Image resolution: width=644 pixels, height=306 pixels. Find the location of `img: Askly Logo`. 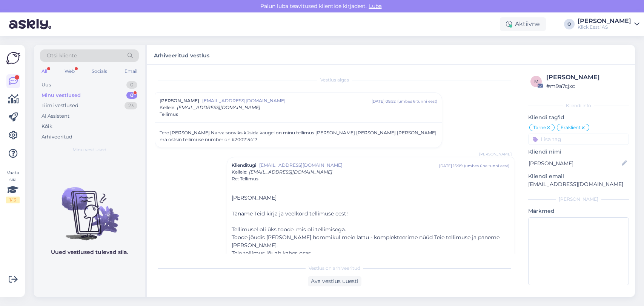

img: Askly Logo is located at coordinates (13, 58).